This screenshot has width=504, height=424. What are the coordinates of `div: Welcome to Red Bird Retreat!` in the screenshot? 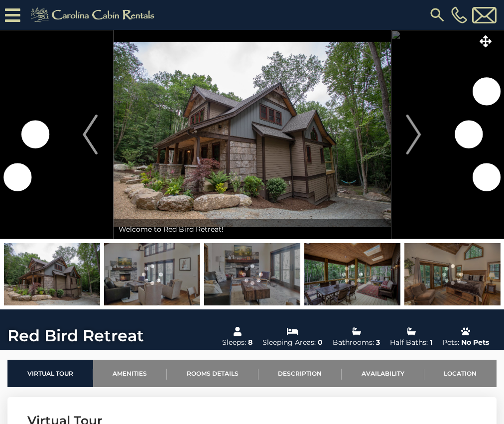 It's located at (252, 229).